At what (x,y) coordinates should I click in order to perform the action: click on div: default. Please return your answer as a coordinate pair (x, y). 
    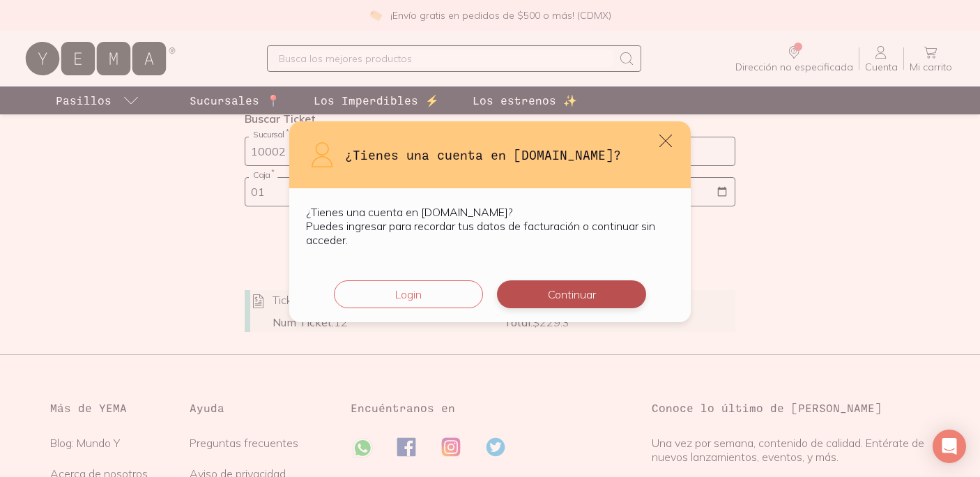
    Looking at the image, I should click on (490, 222).